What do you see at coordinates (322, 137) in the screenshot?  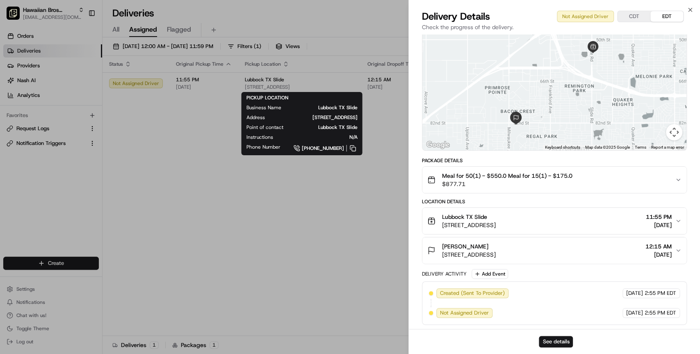 I see `span: N/A` at bounding box center [322, 137].